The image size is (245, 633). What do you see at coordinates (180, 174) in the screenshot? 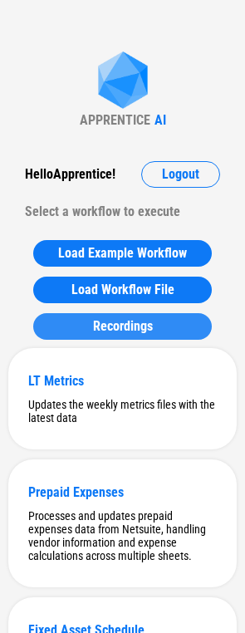
I see `button: Logout` at bounding box center [180, 174].